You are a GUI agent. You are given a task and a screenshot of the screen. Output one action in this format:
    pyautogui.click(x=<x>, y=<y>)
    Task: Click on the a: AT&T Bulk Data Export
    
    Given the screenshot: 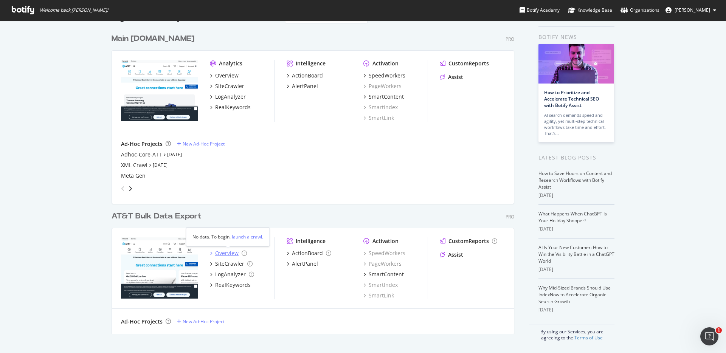 What is the action you would take?
    pyautogui.click(x=158, y=216)
    